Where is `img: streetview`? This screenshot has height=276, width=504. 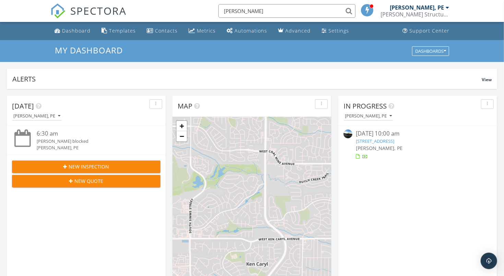 img: streetview is located at coordinates (348, 134).